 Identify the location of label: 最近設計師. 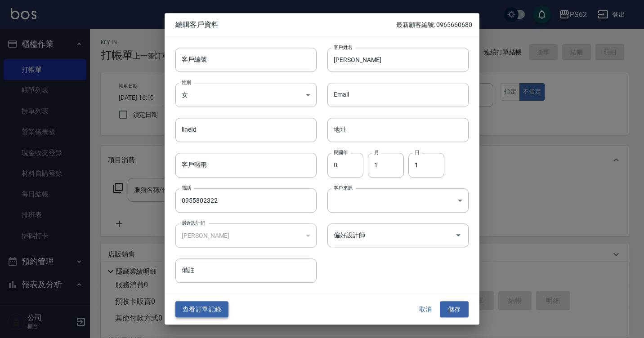
(194, 223).